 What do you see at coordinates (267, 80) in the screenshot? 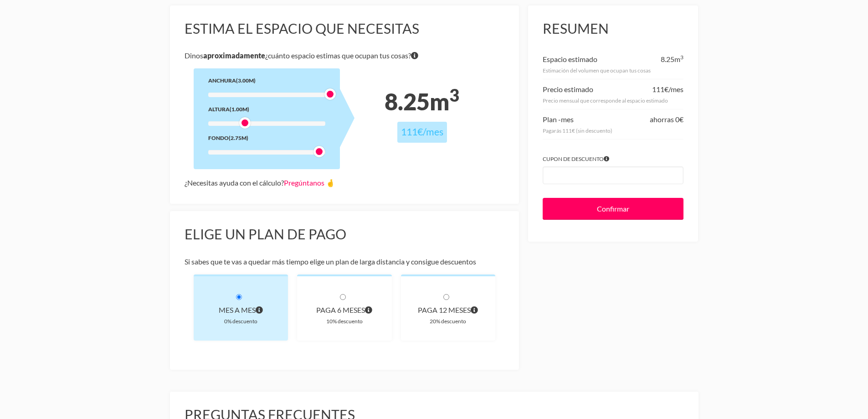
I see `div: Anchura` at bounding box center [267, 80].